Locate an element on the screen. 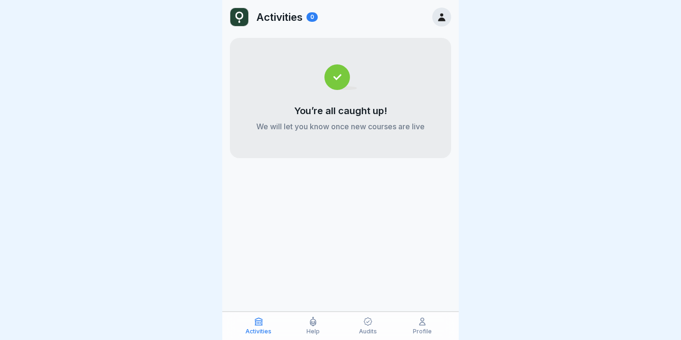  img: w8ckb49isjqmp9e19xztpdfx.png is located at coordinates (239, 17).